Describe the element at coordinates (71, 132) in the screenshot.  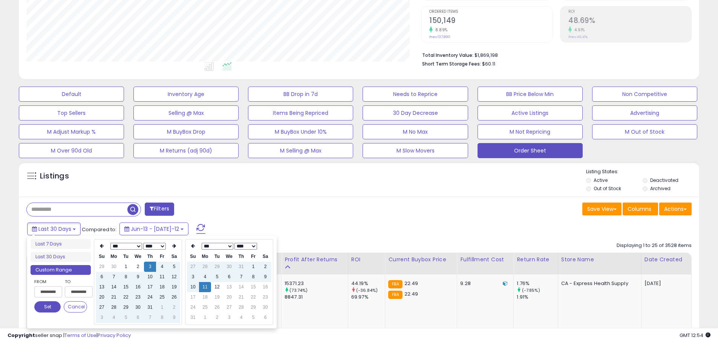
I see `button: M Adjust Markup %` at that location.